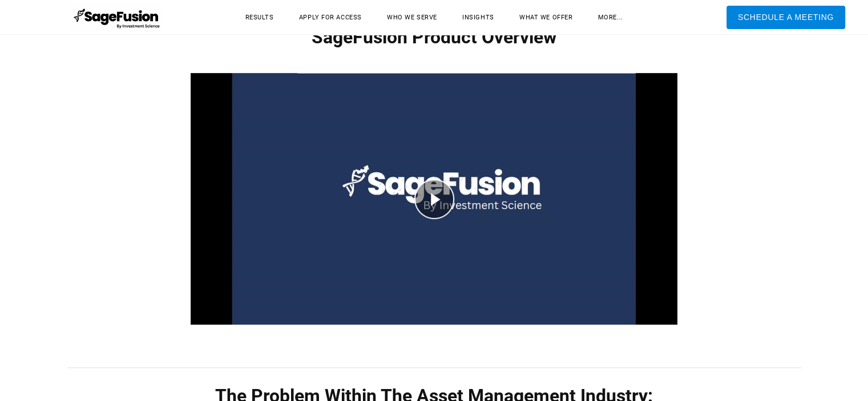 This screenshot has width=868, height=401. What do you see at coordinates (434, 199) in the screenshot?
I see `div: Video: video1644472400_971.mp4` at bounding box center [434, 199].